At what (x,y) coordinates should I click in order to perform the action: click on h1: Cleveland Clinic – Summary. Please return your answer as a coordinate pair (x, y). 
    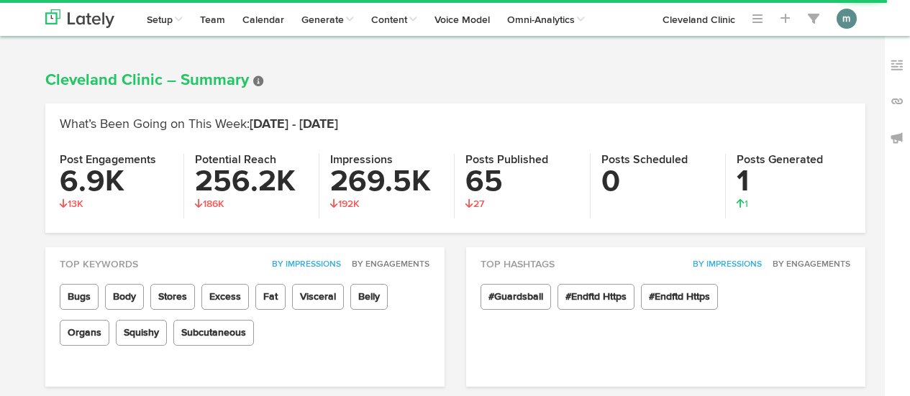
    Looking at the image, I should click on (455, 81).